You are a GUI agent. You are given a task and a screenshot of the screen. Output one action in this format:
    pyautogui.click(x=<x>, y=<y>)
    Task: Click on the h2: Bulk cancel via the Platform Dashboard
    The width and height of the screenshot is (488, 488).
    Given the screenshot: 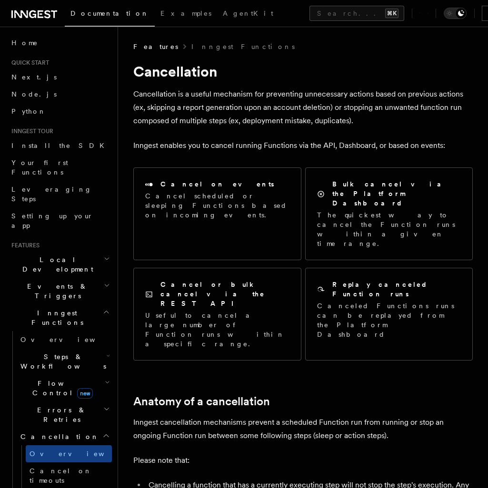 What is the action you would take?
    pyautogui.click(x=396, y=194)
    